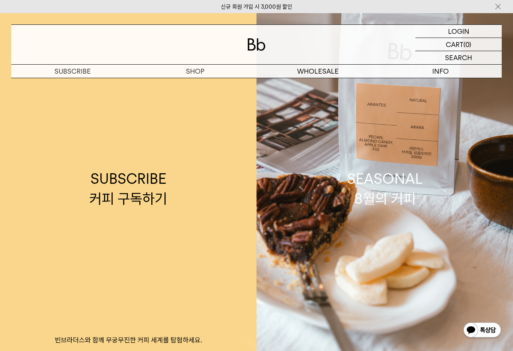 The height and width of the screenshot is (351, 513). Describe the element at coordinates (385, 189) in the screenshot. I see `div: SEASONAL 8월의 커피` at that location.